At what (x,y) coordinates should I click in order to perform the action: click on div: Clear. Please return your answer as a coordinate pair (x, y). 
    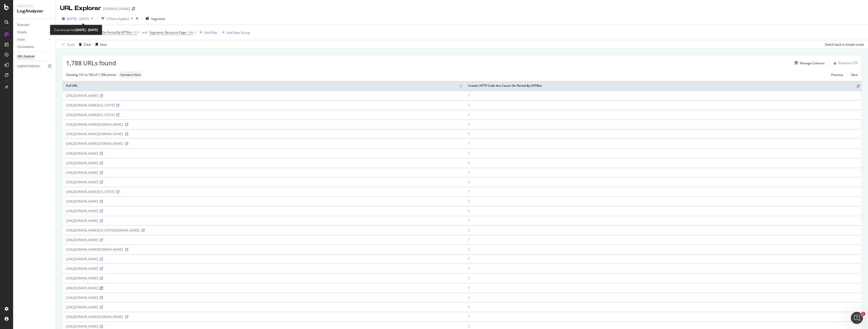
    Looking at the image, I should click on (88, 45).